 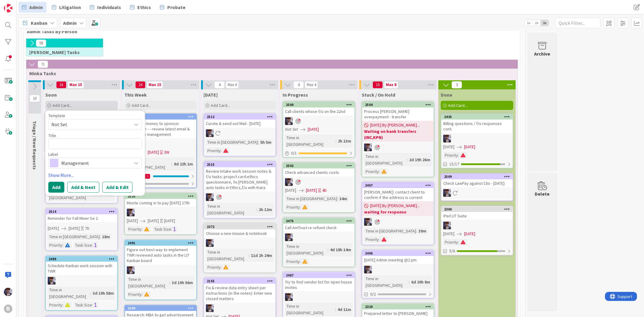 I want to click on div: 2435, so click(x=478, y=117).